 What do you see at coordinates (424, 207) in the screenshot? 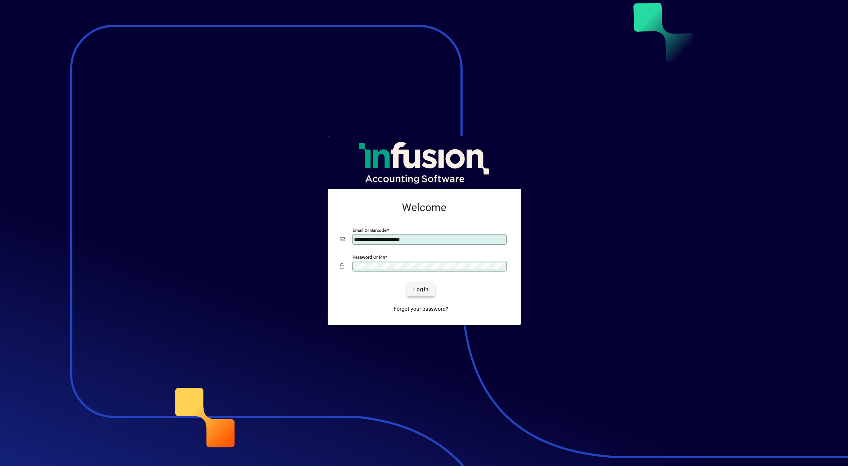
I see `h2: Welcome` at bounding box center [424, 207].